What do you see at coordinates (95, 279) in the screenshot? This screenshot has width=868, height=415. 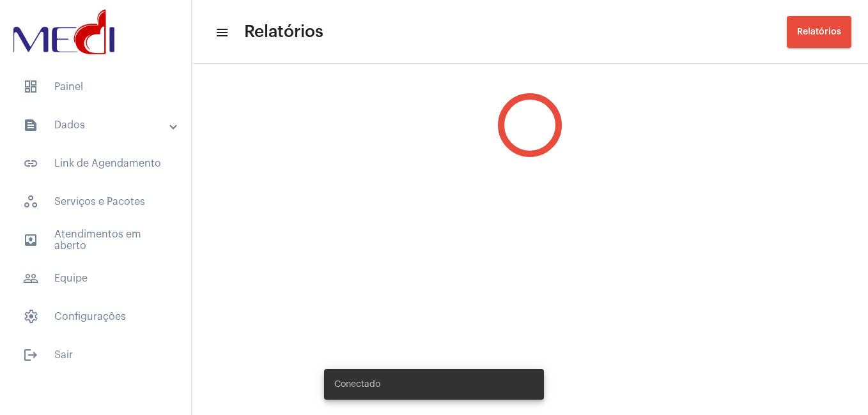 I see `span: Equipe` at bounding box center [95, 279].